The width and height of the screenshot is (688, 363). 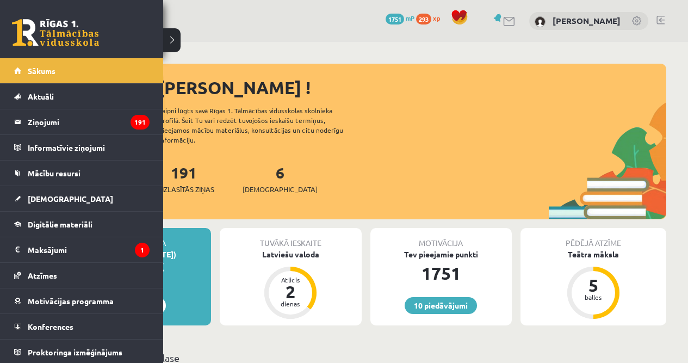 What do you see at coordinates (42, 275) in the screenshot?
I see `span: Atzīmes` at bounding box center [42, 275].